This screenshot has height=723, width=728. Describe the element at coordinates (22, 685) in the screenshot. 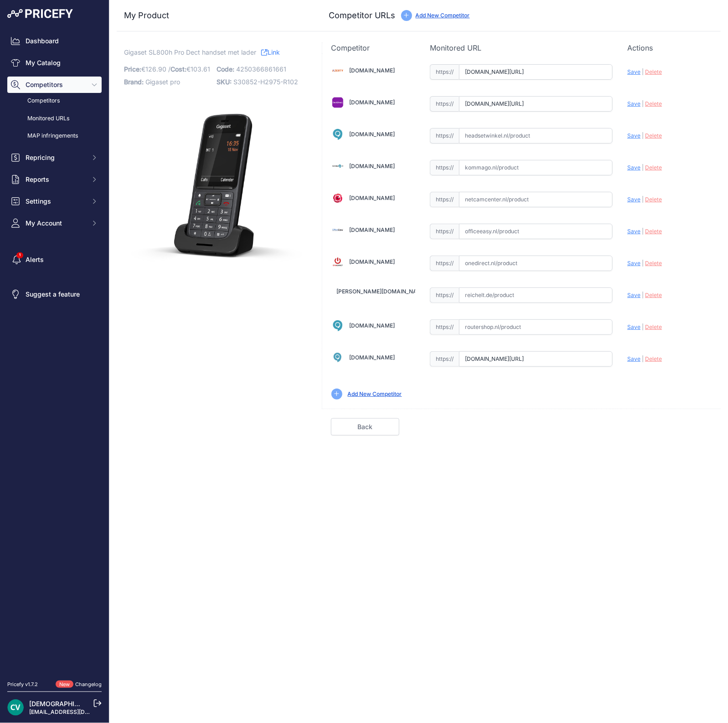

I see `div: Pricefy v1.7.2` at that location.